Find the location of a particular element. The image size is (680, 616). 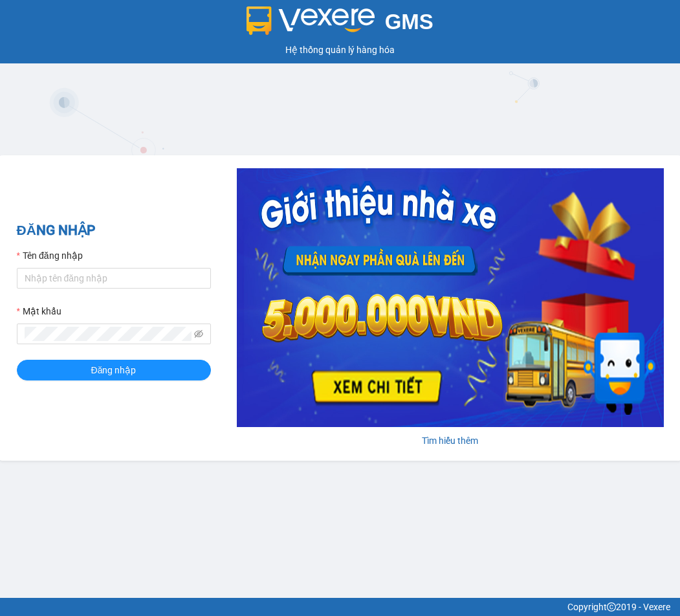

div: Tìm hiểu thêm is located at coordinates (450, 440).